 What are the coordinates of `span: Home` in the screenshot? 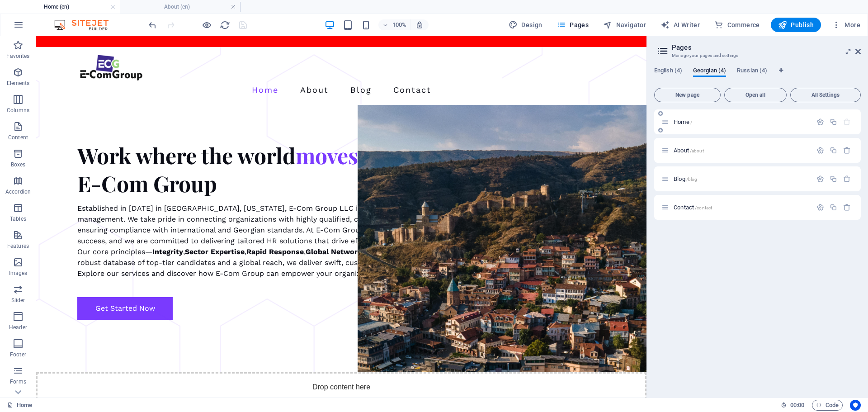 It's located at (683, 122).